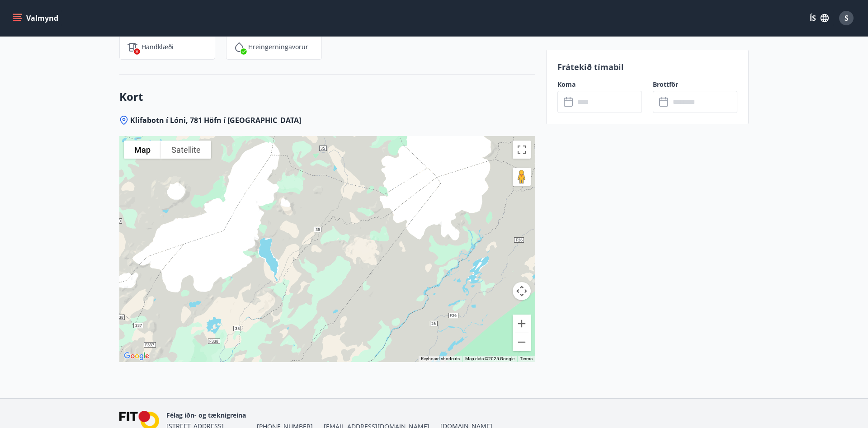 Image resolution: width=868 pixels, height=428 pixels. I want to click on span: Map data ©2025 Google, so click(490, 359).